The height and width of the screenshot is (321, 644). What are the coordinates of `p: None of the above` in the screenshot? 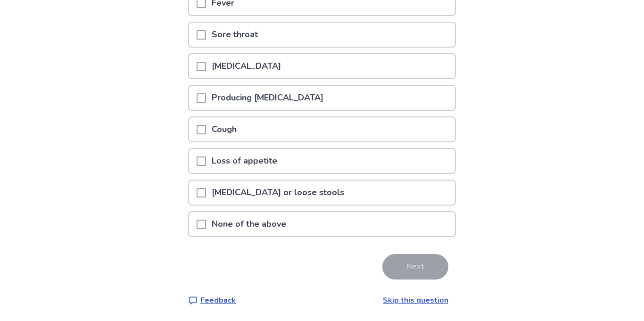 It's located at (249, 224).